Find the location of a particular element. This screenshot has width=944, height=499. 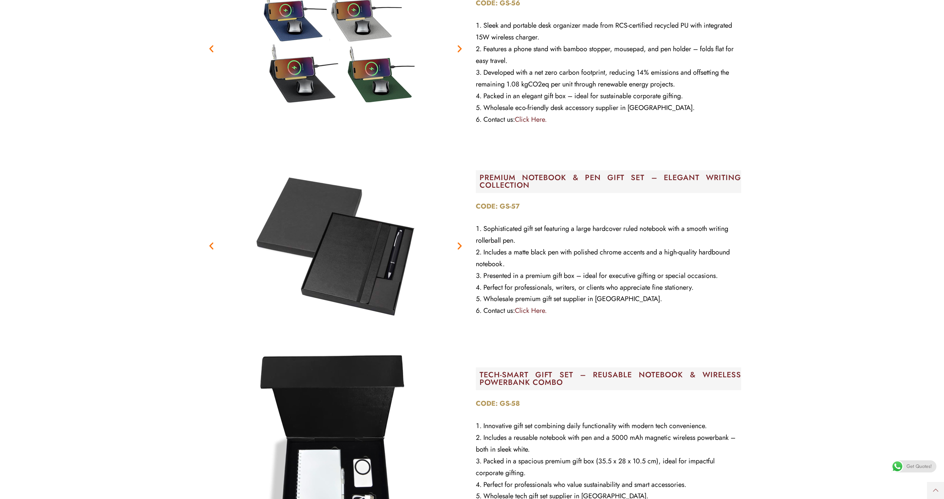

div: 1 / 2 is located at coordinates (335, 246).